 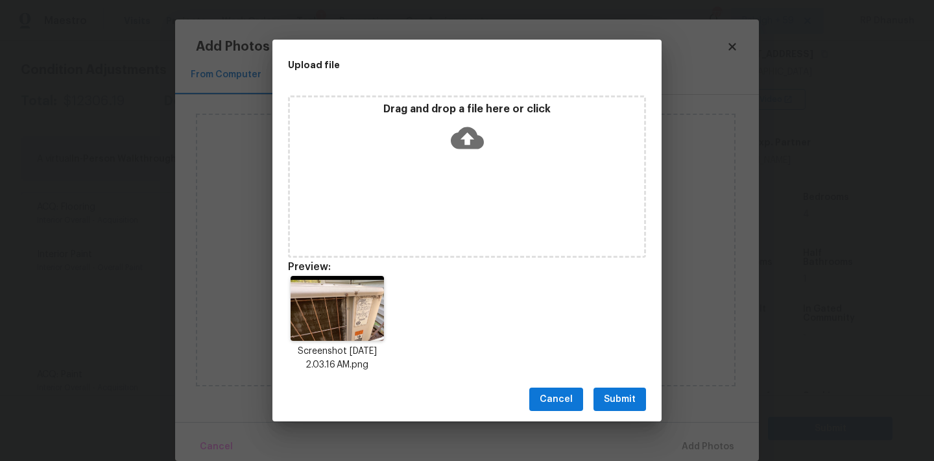 I want to click on button: Cancel, so click(x=556, y=399).